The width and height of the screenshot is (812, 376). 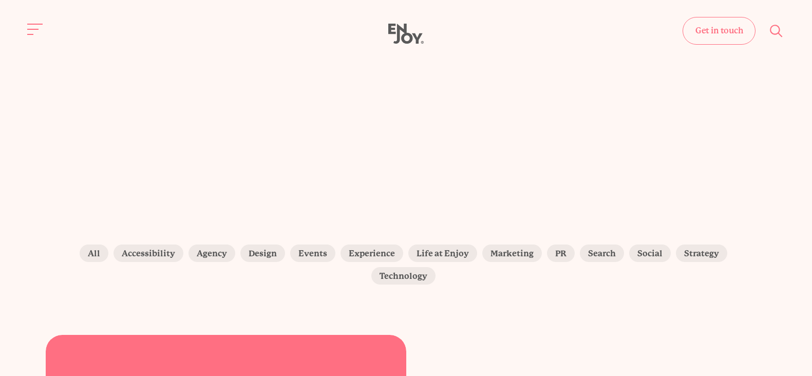 I want to click on button: Site search, so click(x=776, y=31).